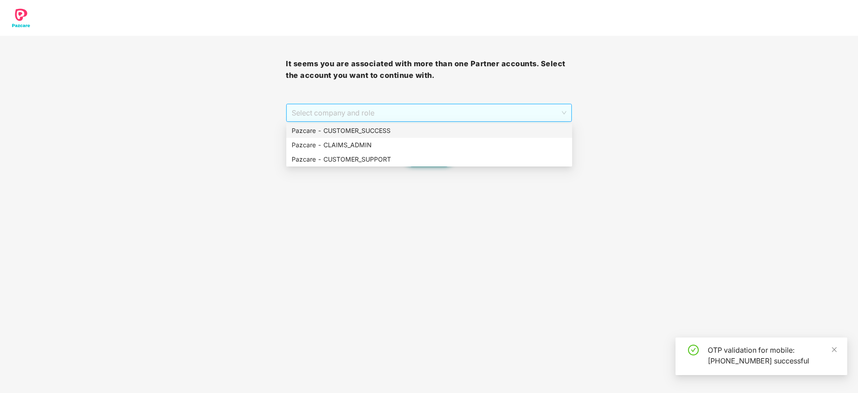 This screenshot has height=393, width=858. Describe the element at coordinates (429, 131) in the screenshot. I see `div: Pazcare - CUSTOMER_SUCCESS` at that location.